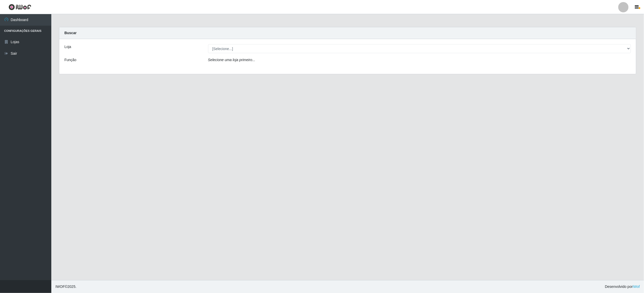  What do you see at coordinates (20, 7) in the screenshot?
I see `img: CoreUI Logo` at bounding box center [20, 7].